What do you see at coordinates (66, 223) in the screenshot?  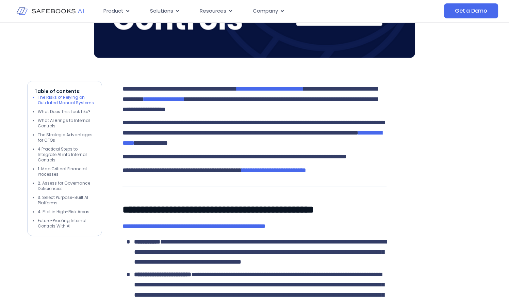 I see `li: Future-Proofing Internal Controls With AI` at bounding box center [66, 223].